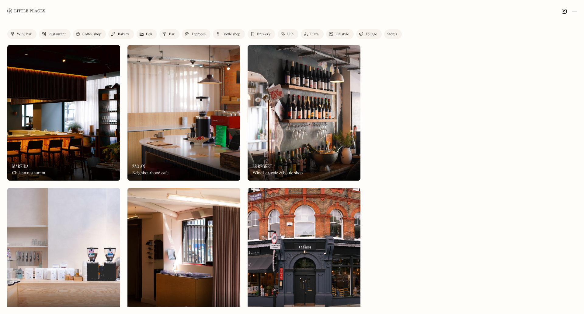  What do you see at coordinates (89, 34) in the screenshot?
I see `a: Coffee shop` at bounding box center [89, 34].